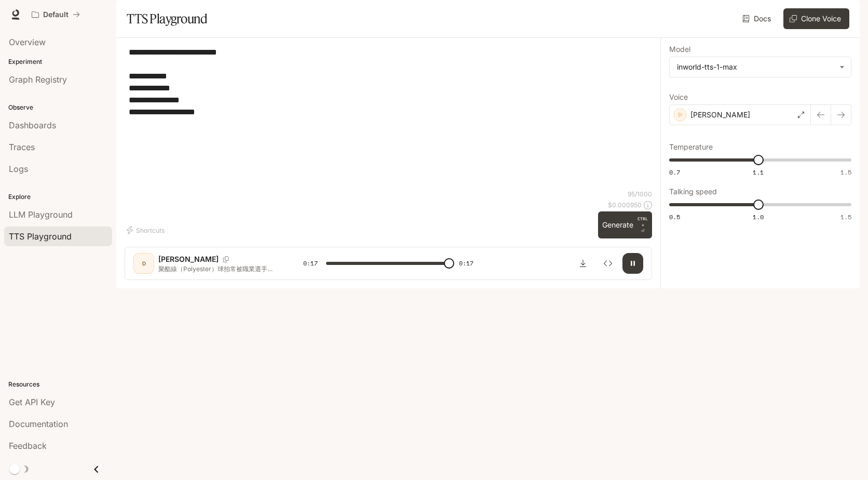 The height and width of the screenshot is (480, 868). What do you see at coordinates (694, 192) in the screenshot?
I see `p: Talking speed` at bounding box center [694, 192].